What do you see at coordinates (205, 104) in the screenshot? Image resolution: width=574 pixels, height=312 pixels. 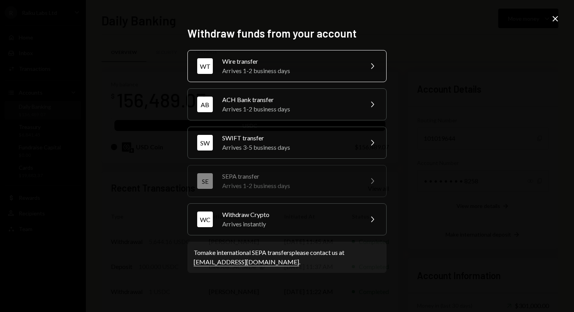 I see `div: AB` at bounding box center [205, 104].